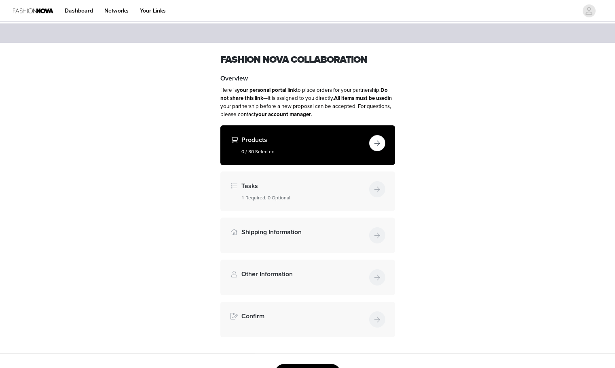 This screenshot has height=368, width=615. What do you see at coordinates (304, 316) in the screenshot?
I see `h4: Confirm` at bounding box center [304, 316].